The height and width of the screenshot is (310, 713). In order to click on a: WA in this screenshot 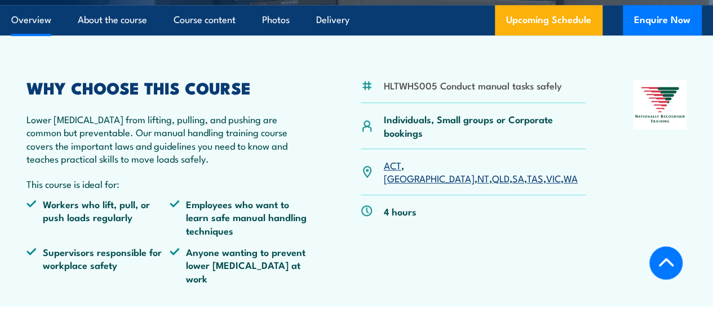, I will do `click(570, 178)`.